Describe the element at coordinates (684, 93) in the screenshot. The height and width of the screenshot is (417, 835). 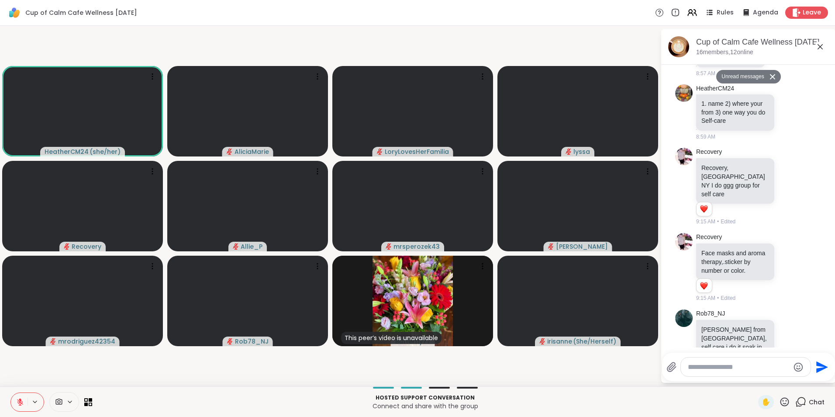
I see `img: https://sharewell-space-live.sfo3.digitaloceanspaces.com/user-generated/e72d2dfd-06ae-43a5-b116-a...` at that location.